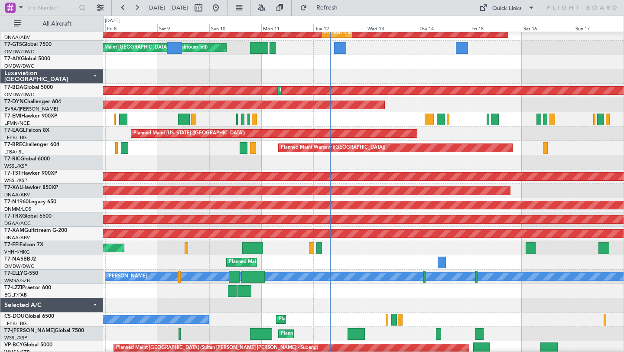 The image size is (624, 352). What do you see at coordinates (14, 316) in the screenshot?
I see `span: CS-DOU` at bounding box center [14, 316].